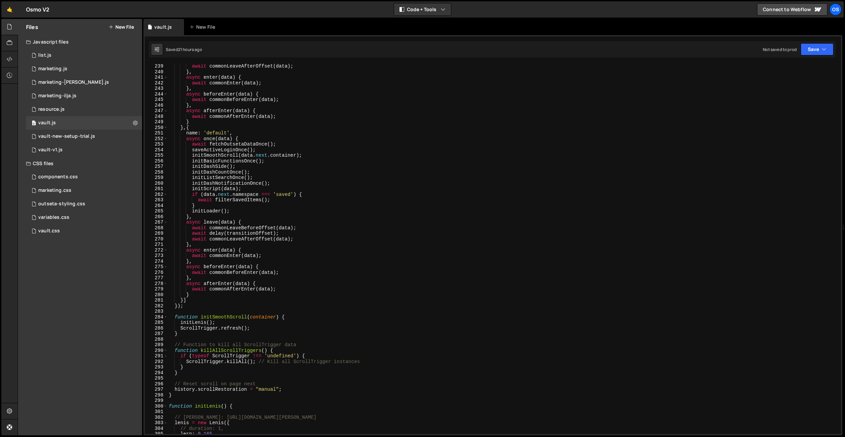 This screenshot has height=437, width=845. What do you see at coordinates (156, 289) in the screenshot?
I see `div: 279` at bounding box center [156, 289].